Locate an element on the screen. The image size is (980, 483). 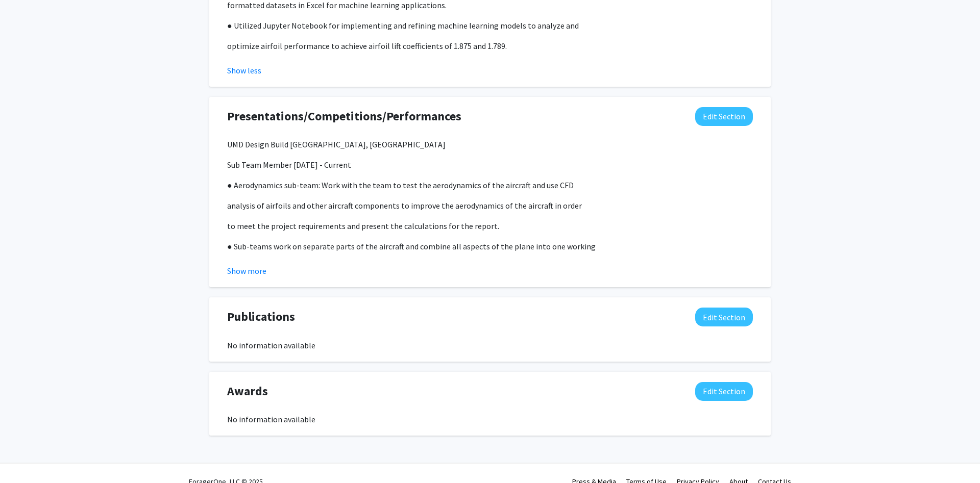
button: Edit Publications is located at coordinates (724, 317).